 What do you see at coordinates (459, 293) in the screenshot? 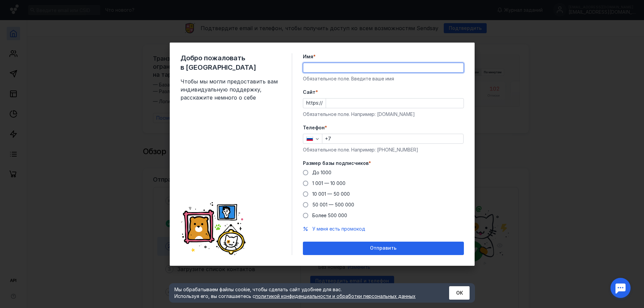
I see `button: ОК` at bounding box center [459, 293].